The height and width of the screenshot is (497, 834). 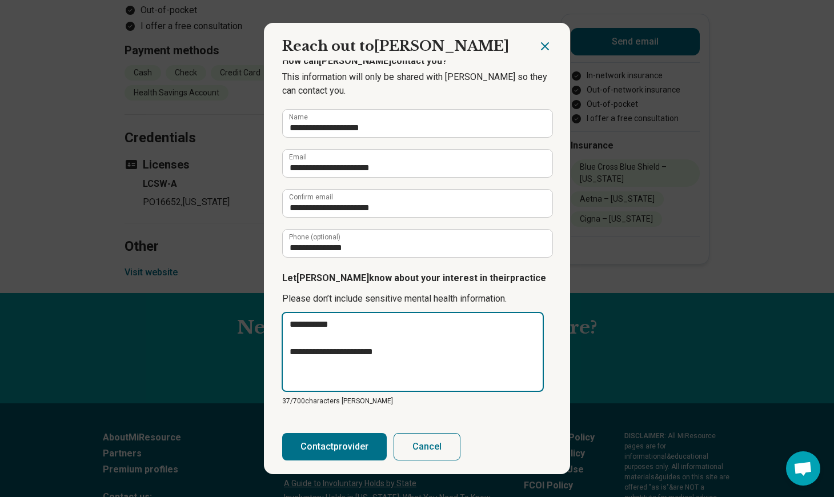 I want to click on label: Name, so click(x=298, y=117).